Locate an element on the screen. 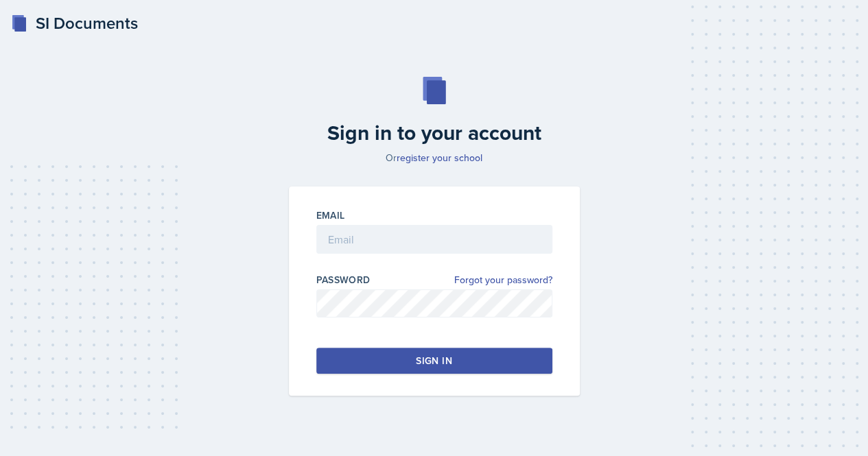 This screenshot has height=456, width=868. h2: Sign in to your account is located at coordinates (434, 133).